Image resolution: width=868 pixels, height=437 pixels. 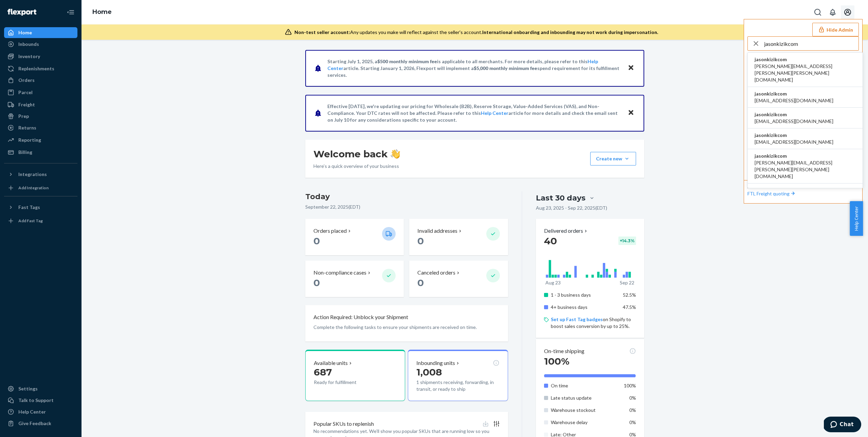 I want to click on div: Replenishments, so click(x=36, y=69).